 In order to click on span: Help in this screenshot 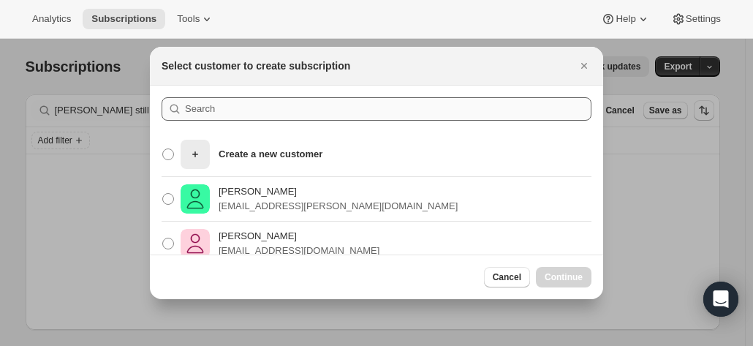, I will do `click(625, 19)`.